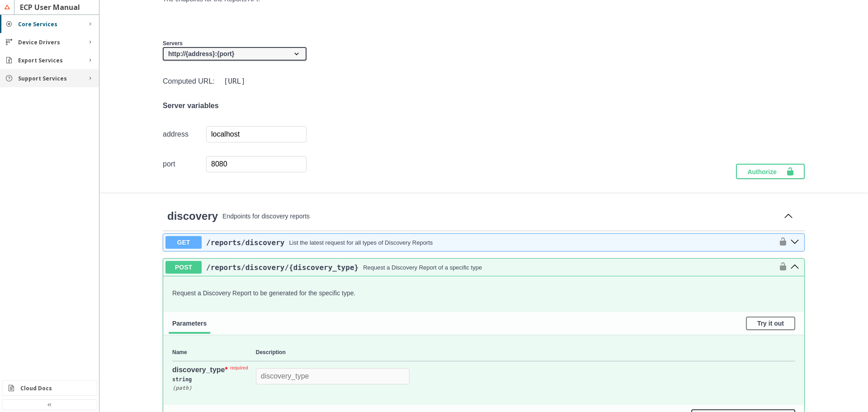  What do you see at coordinates (525, 353) in the screenshot?
I see `th: Description` at bounding box center [525, 353].